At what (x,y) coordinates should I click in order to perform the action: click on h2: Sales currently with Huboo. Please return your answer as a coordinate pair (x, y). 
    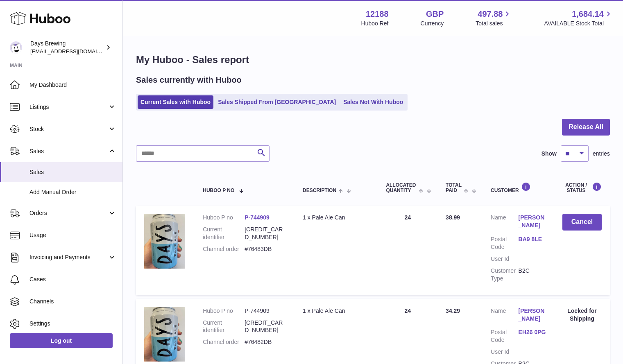
    Looking at the image, I should click on (189, 80).